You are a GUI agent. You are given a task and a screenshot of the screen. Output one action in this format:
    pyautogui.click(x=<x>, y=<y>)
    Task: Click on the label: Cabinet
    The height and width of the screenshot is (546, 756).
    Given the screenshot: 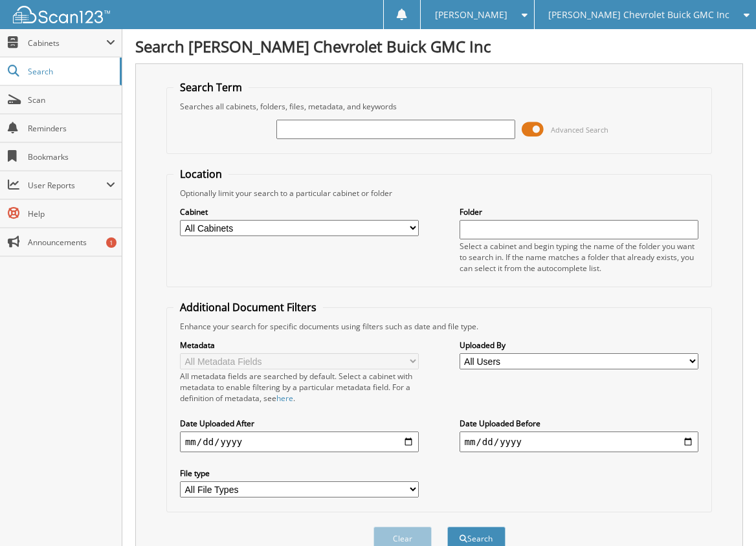 What is the action you would take?
    pyautogui.click(x=300, y=212)
    